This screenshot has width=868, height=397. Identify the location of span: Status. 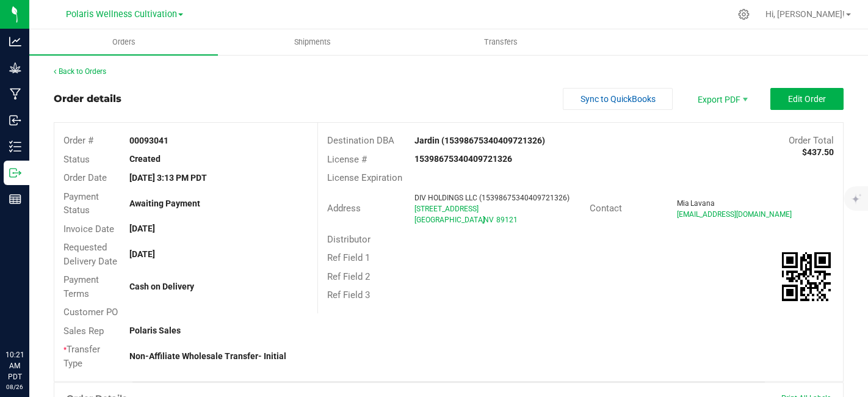
(76, 160).